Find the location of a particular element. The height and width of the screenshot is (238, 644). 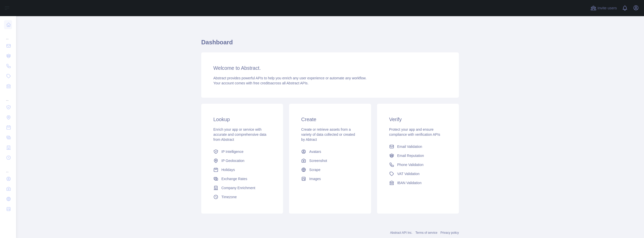

a: Phone Validation is located at coordinates (418, 165).